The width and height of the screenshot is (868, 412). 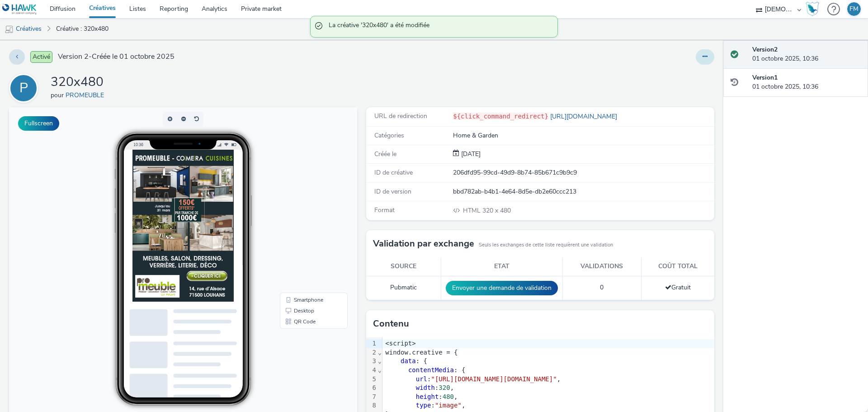 I want to click on div: P, so click(x=23, y=88).